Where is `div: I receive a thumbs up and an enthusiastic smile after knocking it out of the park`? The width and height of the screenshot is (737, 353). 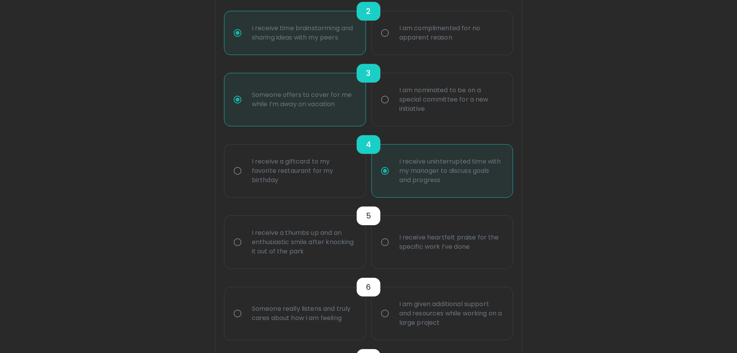 div: I receive a thumbs up and an enthusiastic smile after knocking it out of the park is located at coordinates (303, 242).